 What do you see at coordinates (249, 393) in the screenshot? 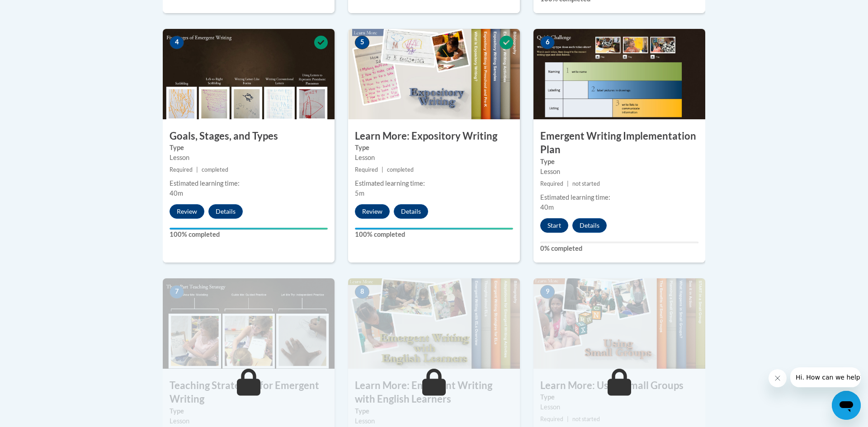
I see `h3: Teaching Strategies for Emergent Writing` at bounding box center [249, 393].